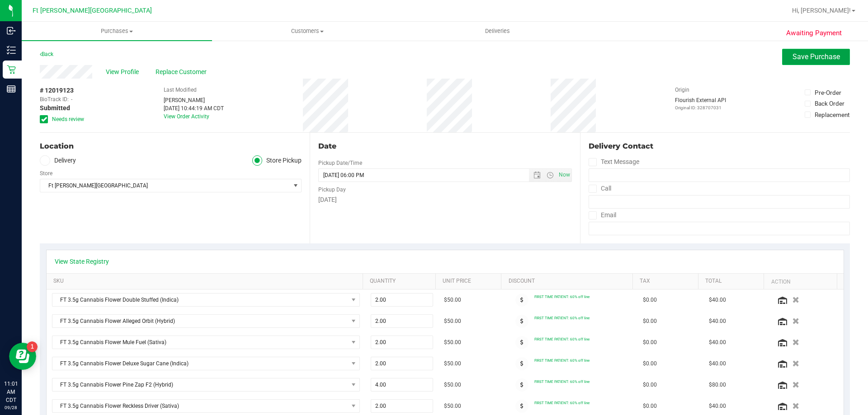  What do you see at coordinates (116, 31) in the screenshot?
I see `a: Purchases` at bounding box center [116, 31].